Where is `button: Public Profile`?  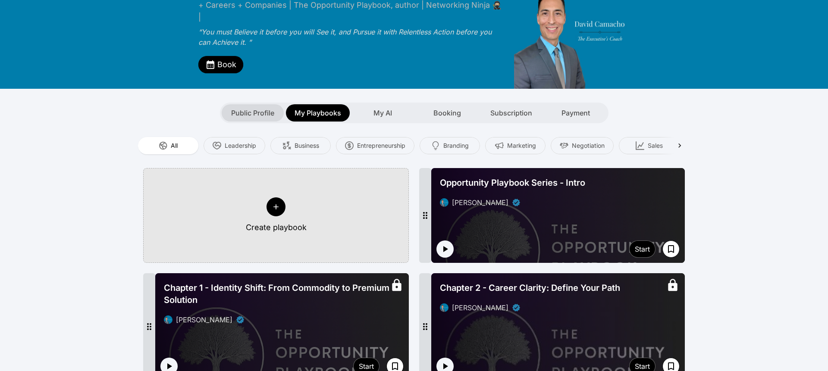 button: Public Profile is located at coordinates (253, 113).